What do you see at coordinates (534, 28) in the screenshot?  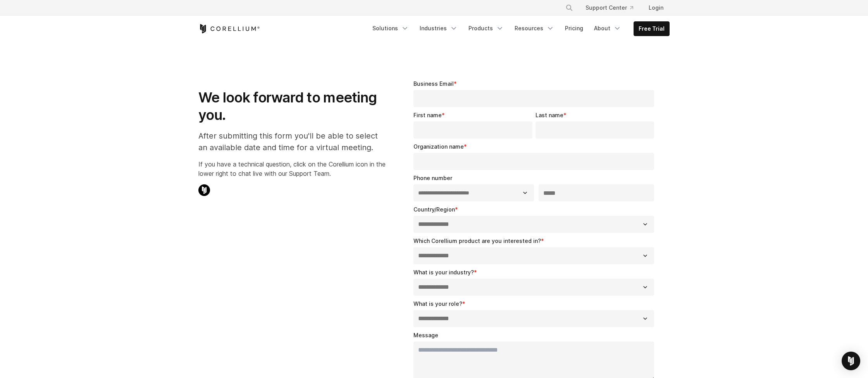 I see `a: Resources` at bounding box center [534, 28].